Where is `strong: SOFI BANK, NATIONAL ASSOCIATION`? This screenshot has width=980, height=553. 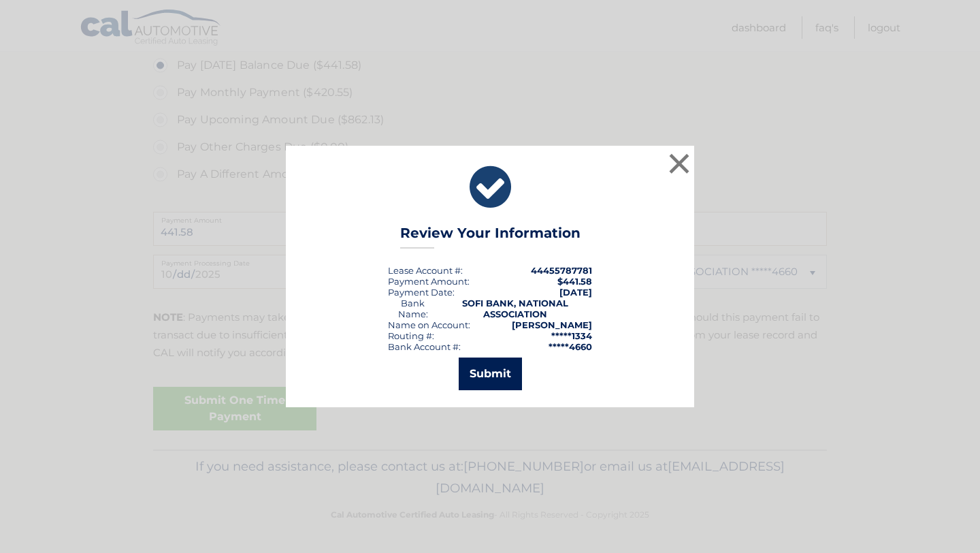 strong: SOFI BANK, NATIONAL ASSOCIATION is located at coordinates (515, 308).